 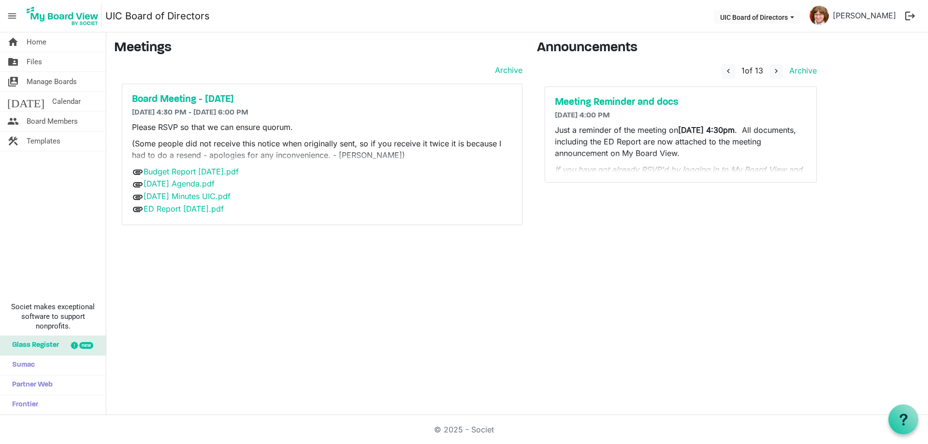 I want to click on span: Board Members, so click(x=52, y=121).